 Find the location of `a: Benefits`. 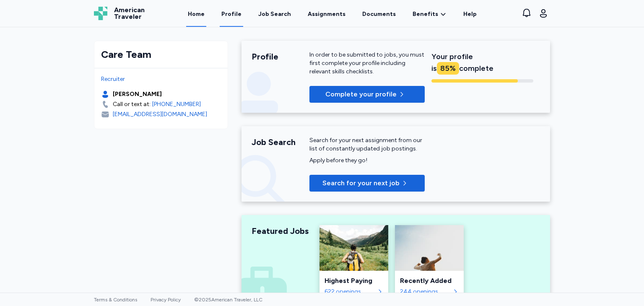

a: Benefits is located at coordinates (429, 14).